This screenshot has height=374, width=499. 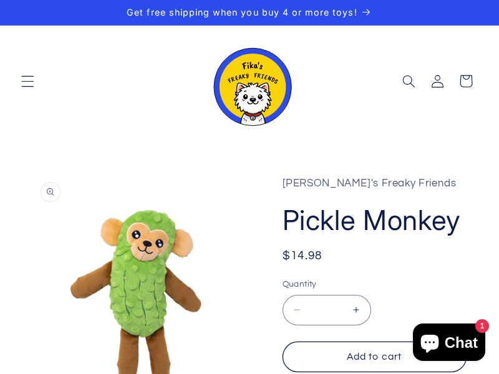 What do you see at coordinates (241, 12) in the screenshot?
I see `span: Get free shipping when you buy 4 or more toys!` at bounding box center [241, 12].